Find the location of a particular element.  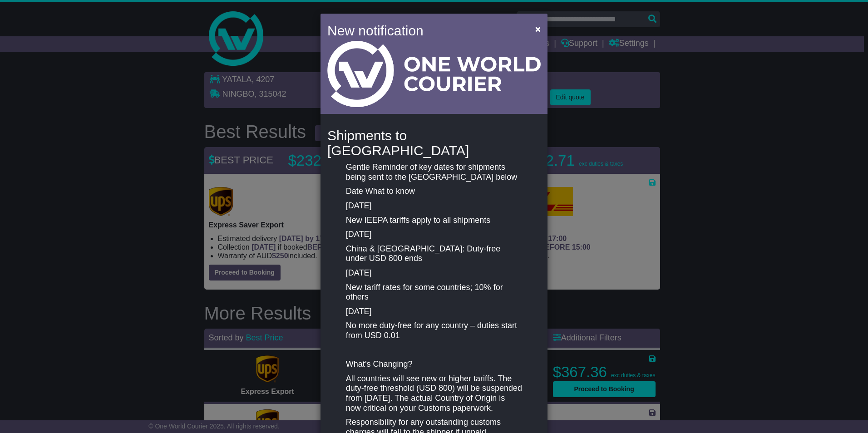

img: Light is located at coordinates (434, 74).